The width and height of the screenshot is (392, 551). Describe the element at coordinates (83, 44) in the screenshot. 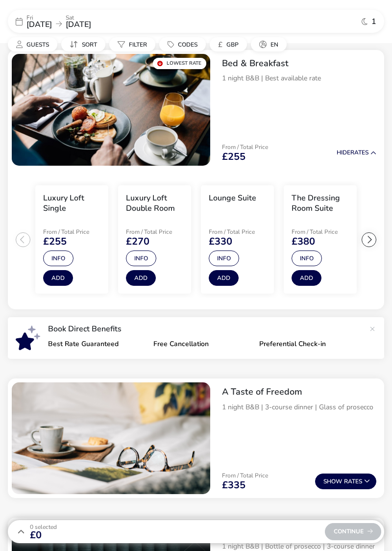

I see `button: Sort` at that location.